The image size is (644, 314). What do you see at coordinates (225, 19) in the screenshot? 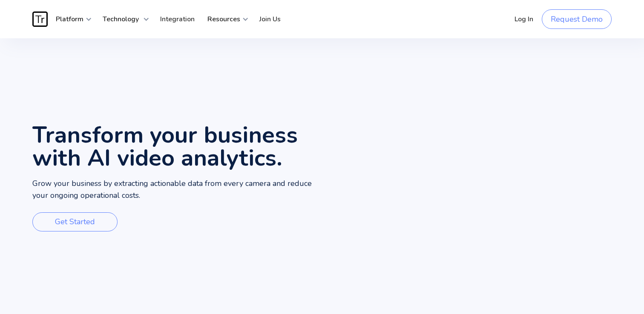
I see `div: Resources` at bounding box center [225, 19].